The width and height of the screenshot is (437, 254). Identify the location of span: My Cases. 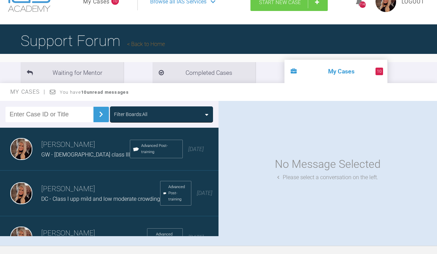
(28, 92).